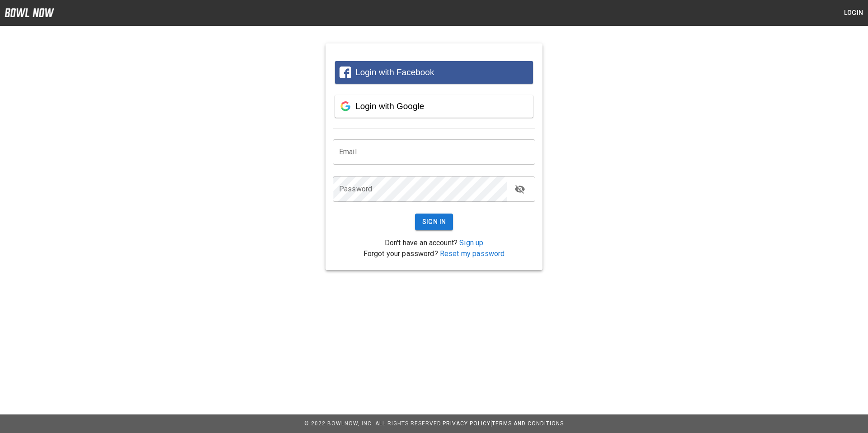 Image resolution: width=868 pixels, height=433 pixels. I want to click on button: Login with Google, so click(434, 106).